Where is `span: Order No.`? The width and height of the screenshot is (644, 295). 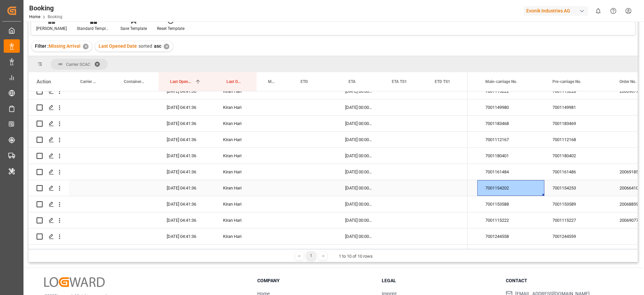
span: Order No. is located at coordinates (628, 81).